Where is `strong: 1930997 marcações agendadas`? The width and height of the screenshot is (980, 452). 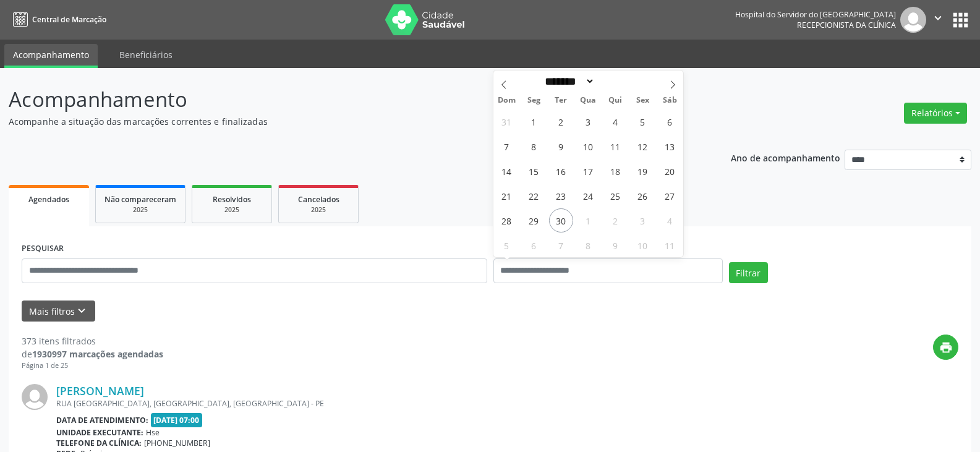 strong: 1930997 marcações agendadas is located at coordinates (98, 353).